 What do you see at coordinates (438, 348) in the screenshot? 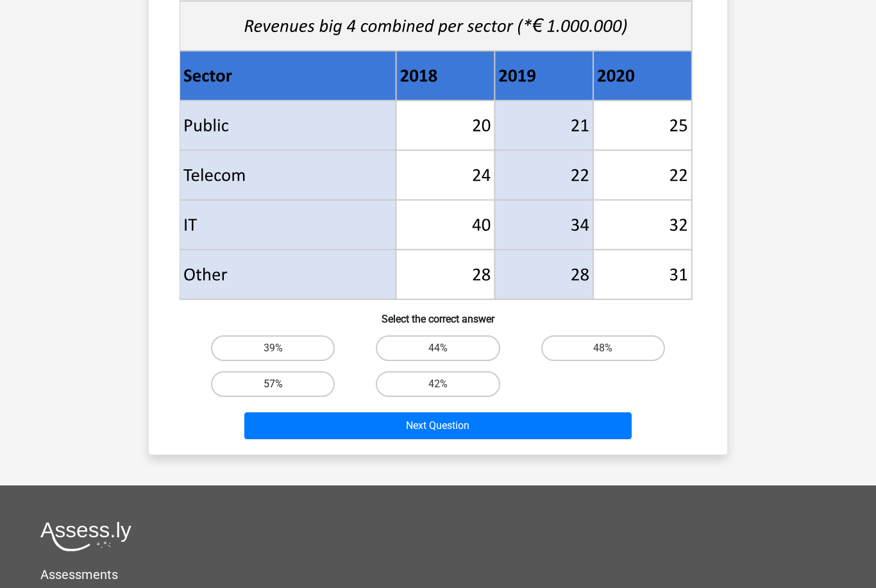
I see `label: 44%` at bounding box center [438, 348].